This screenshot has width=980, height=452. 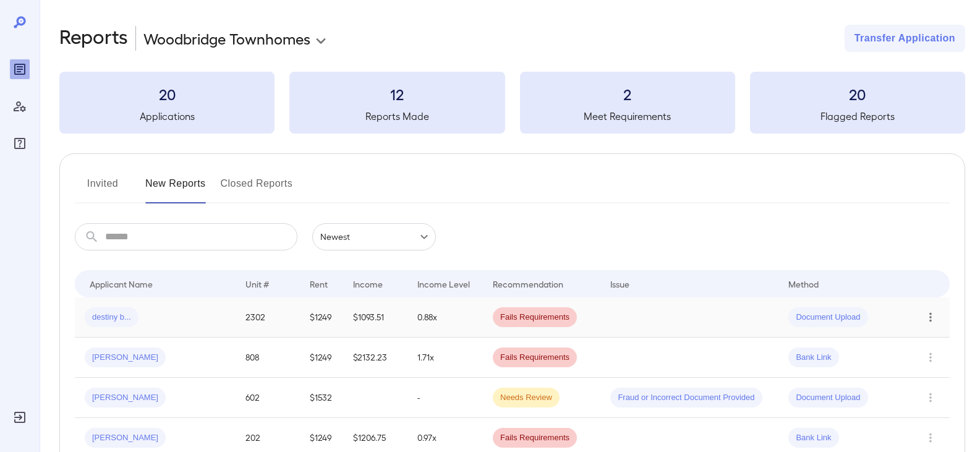 I want to click on span: destiny b..., so click(x=111, y=317).